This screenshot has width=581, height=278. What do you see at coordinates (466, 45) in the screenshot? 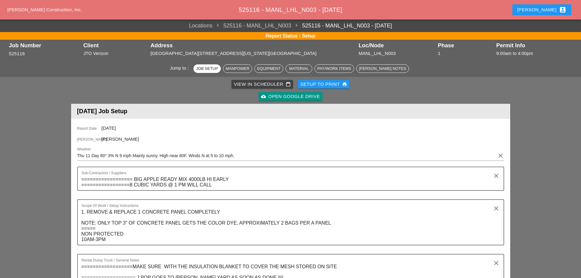
I see `div: Phase` at bounding box center [466, 45].